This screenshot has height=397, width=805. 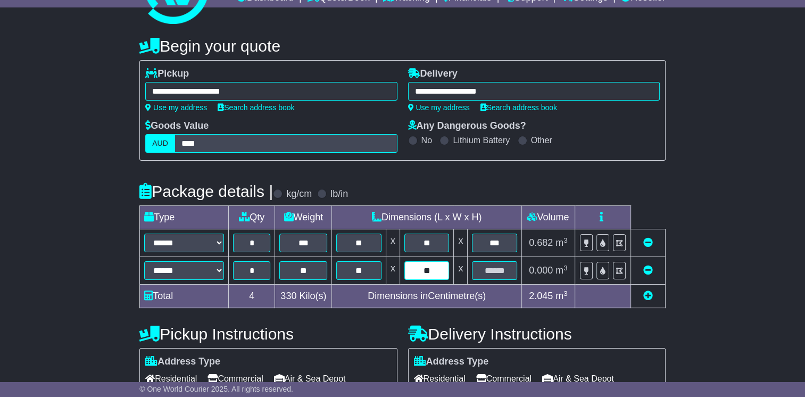 I want to click on td: Weight, so click(x=303, y=218).